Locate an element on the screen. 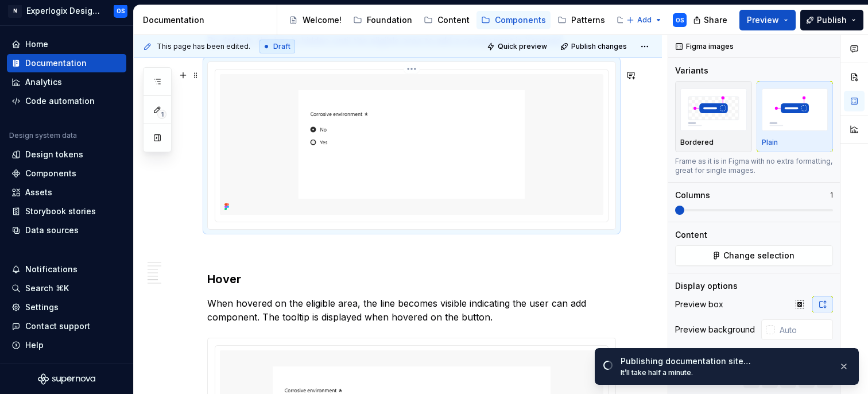  a: Content is located at coordinates (447, 20).